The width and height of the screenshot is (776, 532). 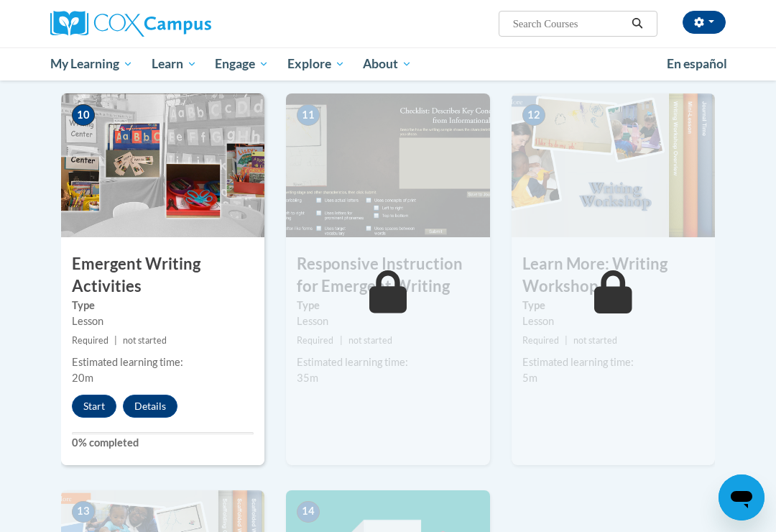 What do you see at coordinates (94, 406) in the screenshot?
I see `button: Start` at bounding box center [94, 406].